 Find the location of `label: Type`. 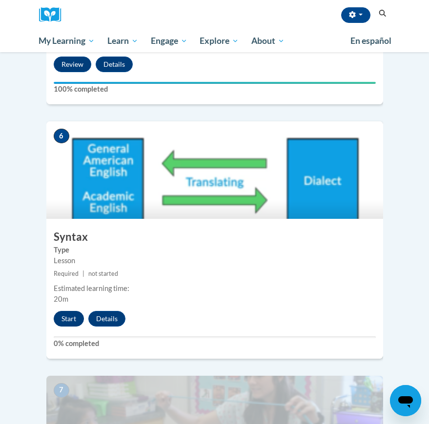

label: Type is located at coordinates (214, 250).